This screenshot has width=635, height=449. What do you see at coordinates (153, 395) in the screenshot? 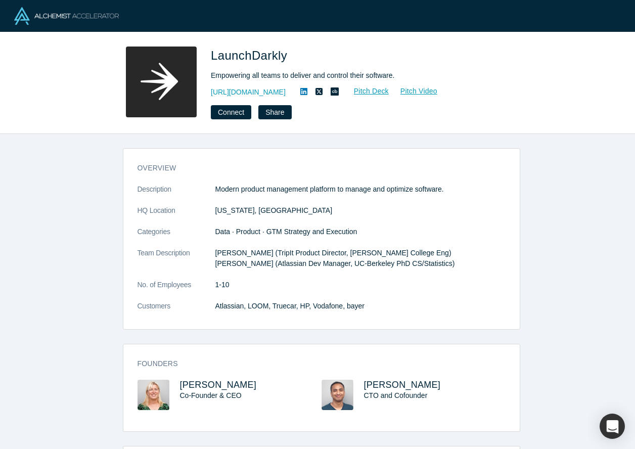
I see `img: Edith Harbaugh's Profile Image` at bounding box center [153, 395].